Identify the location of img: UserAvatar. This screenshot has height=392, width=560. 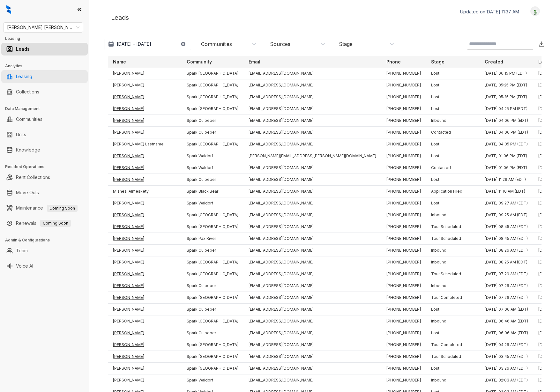
(535, 11).